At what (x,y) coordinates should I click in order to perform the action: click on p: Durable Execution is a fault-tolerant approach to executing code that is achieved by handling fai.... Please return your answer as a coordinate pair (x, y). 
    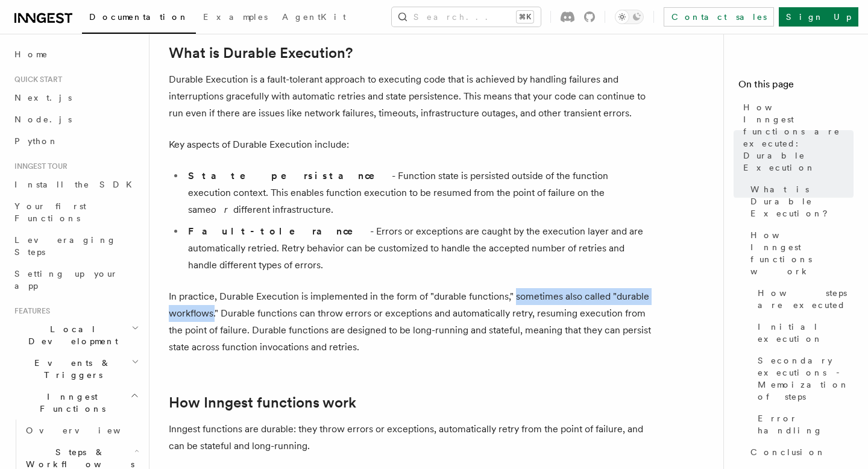
    Looking at the image, I should click on (410, 96).